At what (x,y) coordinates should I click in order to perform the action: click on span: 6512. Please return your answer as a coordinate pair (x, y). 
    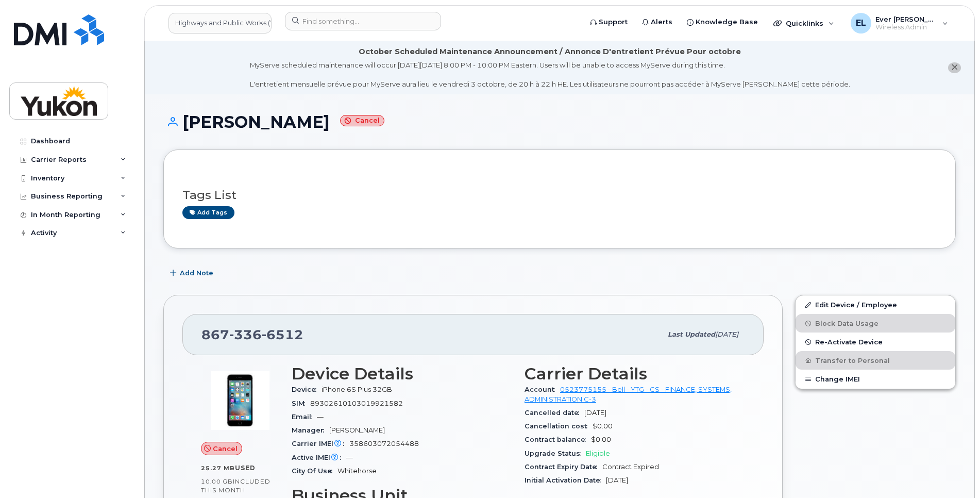
    Looking at the image, I should click on (282, 334).